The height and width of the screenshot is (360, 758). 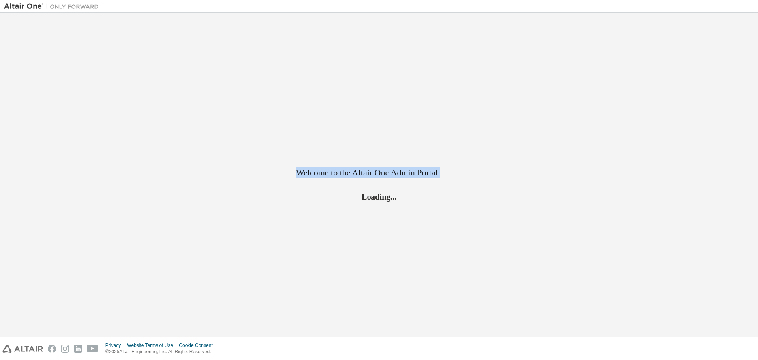 I want to click on img: facebook.svg, so click(x=52, y=348).